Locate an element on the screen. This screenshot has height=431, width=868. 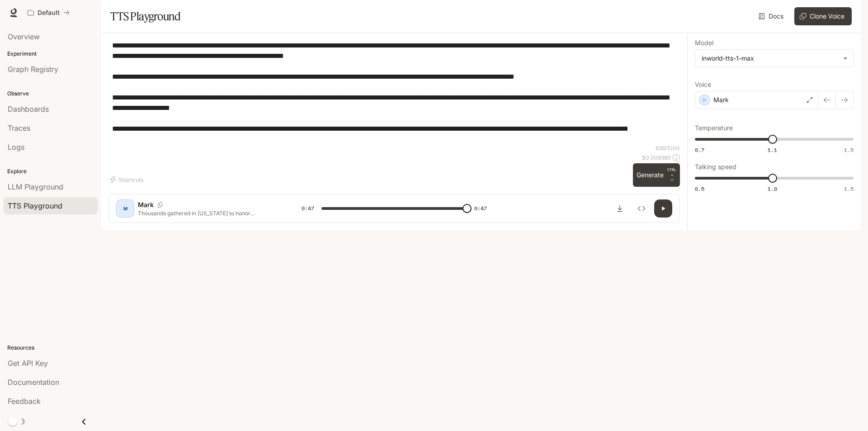
span: 0.5 is located at coordinates (699, 189).